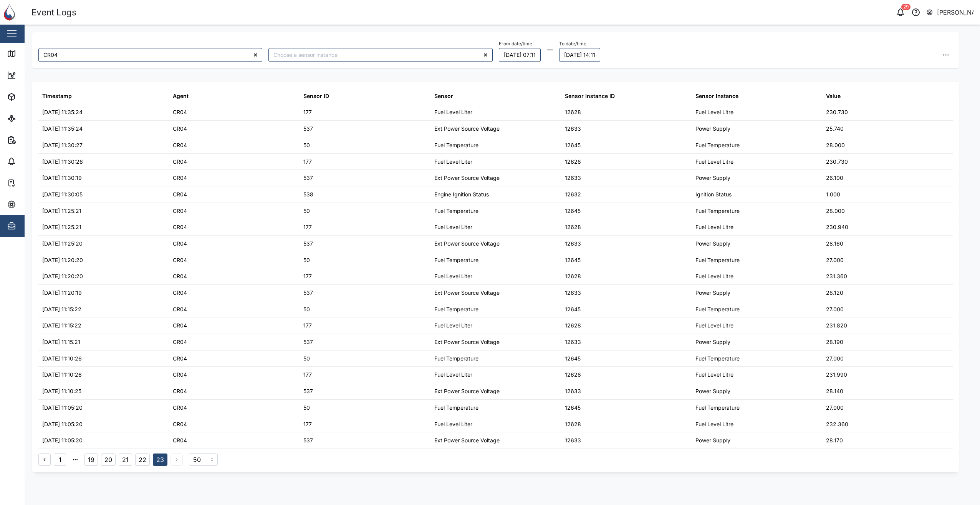  Describe the element at coordinates (835, 342) in the screenshot. I see `div: 28.190` at that location.